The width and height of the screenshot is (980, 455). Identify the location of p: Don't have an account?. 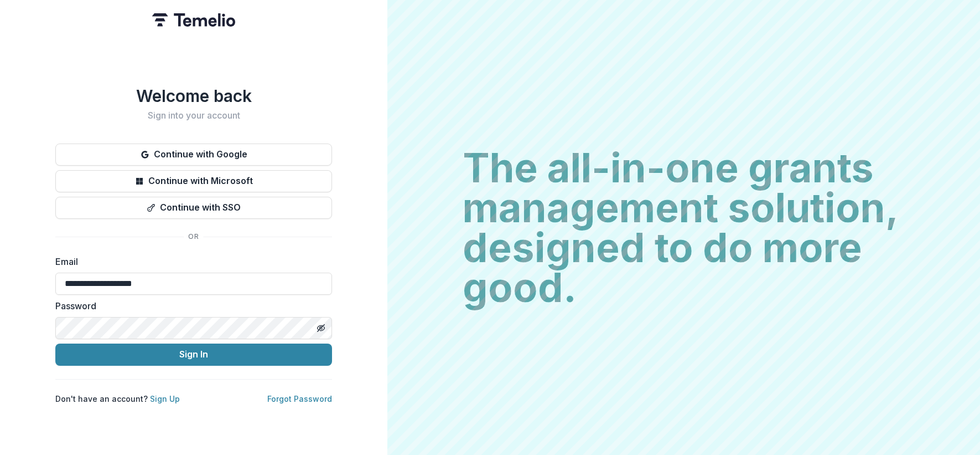
(117, 398).